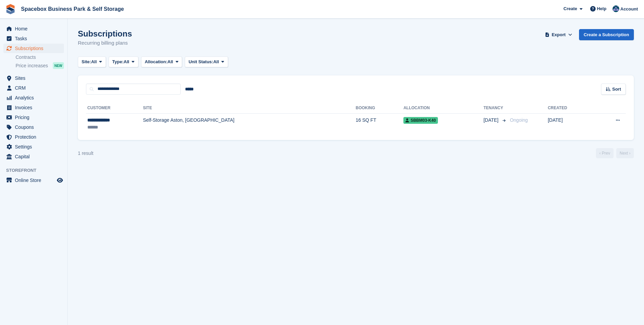 The height and width of the screenshot is (325, 644). Describe the element at coordinates (570, 9) in the screenshot. I see `span: Create` at that location.